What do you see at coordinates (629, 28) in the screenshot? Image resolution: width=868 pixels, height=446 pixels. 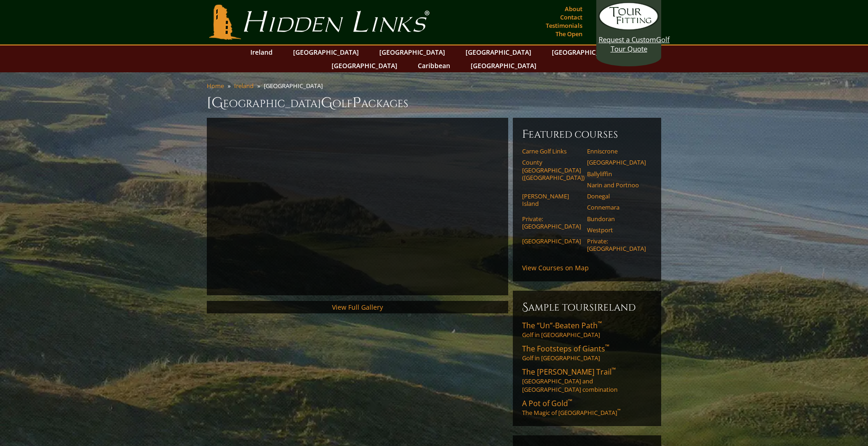 I see `a: Request a CustomGolf Tour Quote` at bounding box center [629, 28].